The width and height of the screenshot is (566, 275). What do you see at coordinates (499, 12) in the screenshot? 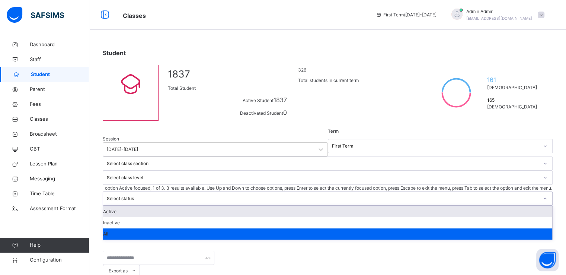
I see `span: Admin Admin` at bounding box center [499, 12].